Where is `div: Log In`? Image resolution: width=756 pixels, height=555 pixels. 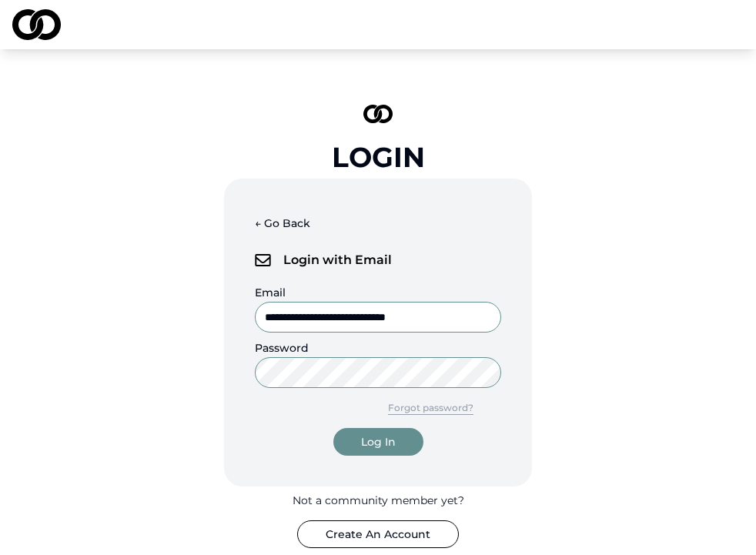 div: Log In is located at coordinates (378, 442).